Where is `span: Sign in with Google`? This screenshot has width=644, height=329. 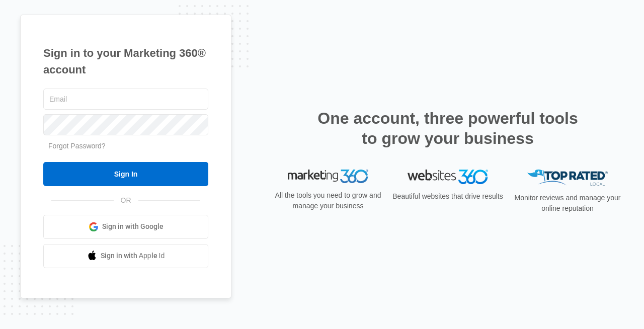
span: Sign in with Google is located at coordinates (133, 227).